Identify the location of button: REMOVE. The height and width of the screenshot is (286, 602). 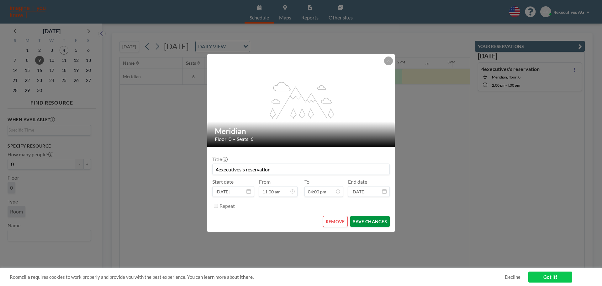
(335, 221).